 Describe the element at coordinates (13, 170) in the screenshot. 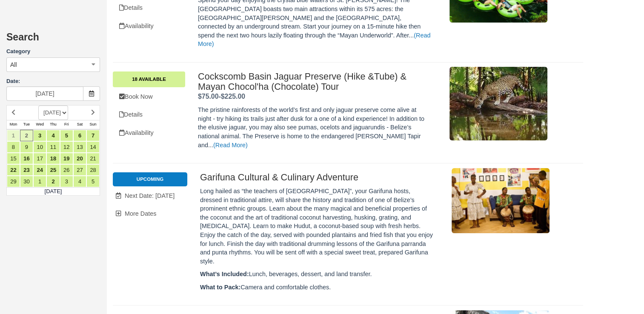

I see `a: 22` at that location.